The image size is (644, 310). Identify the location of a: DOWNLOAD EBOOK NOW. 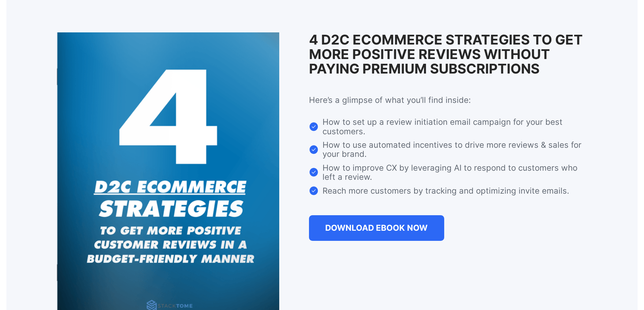
(376, 228).